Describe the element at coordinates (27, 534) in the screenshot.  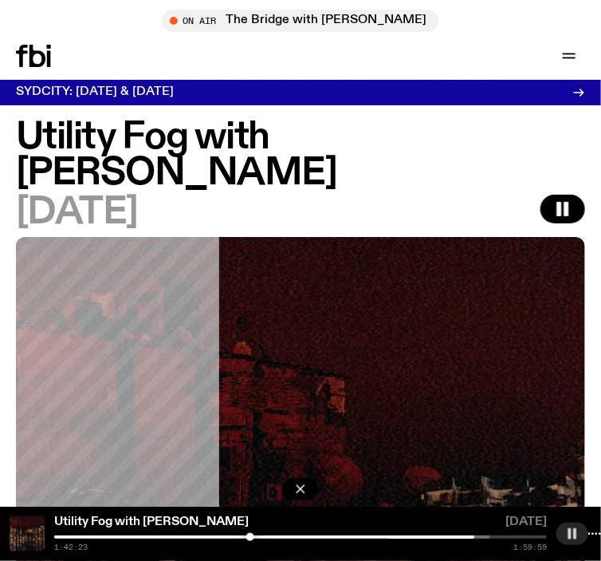
I see `a: Cover to (SAFETY HAZARD) مخاطر السلامة by electroneya, MARTINA and TNSXORDS` at that location.